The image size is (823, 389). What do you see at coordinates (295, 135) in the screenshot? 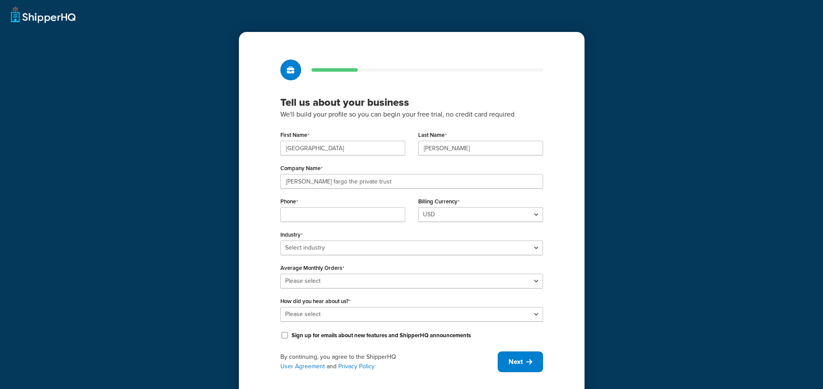
I see `label: First Name` at bounding box center [295, 135].